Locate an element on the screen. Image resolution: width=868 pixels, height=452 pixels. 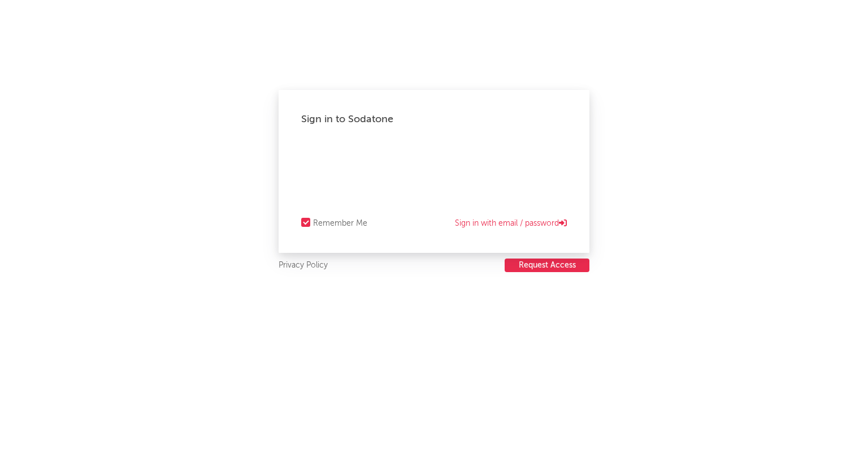
a: Request Access is located at coordinates (547, 265).